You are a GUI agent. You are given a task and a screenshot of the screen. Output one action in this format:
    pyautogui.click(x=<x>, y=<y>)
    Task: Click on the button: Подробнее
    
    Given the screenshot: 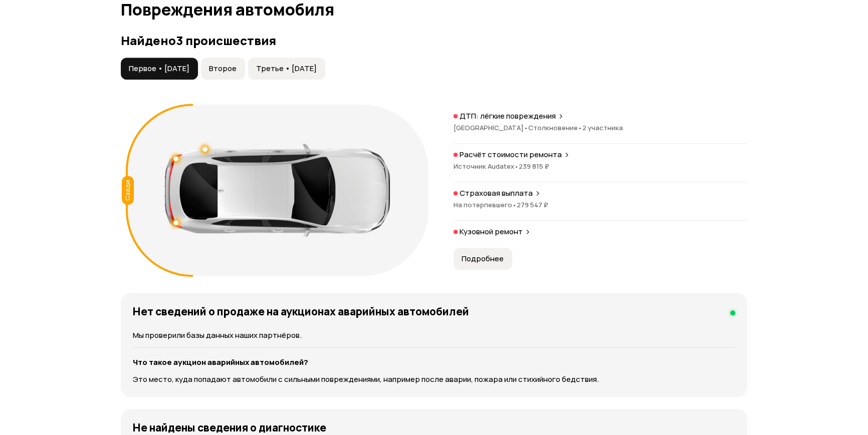 What is the action you would take?
    pyautogui.click(x=482, y=259)
    